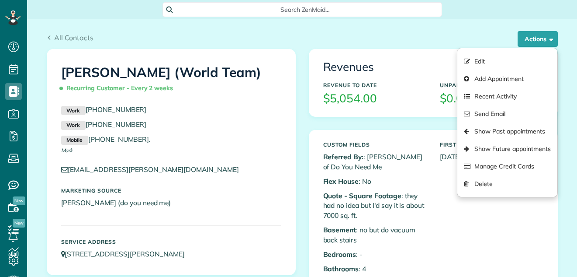 The image size is (577, 277). Describe the element at coordinates (507, 166) in the screenshot. I see `a: Manage Credit Cards` at that location.